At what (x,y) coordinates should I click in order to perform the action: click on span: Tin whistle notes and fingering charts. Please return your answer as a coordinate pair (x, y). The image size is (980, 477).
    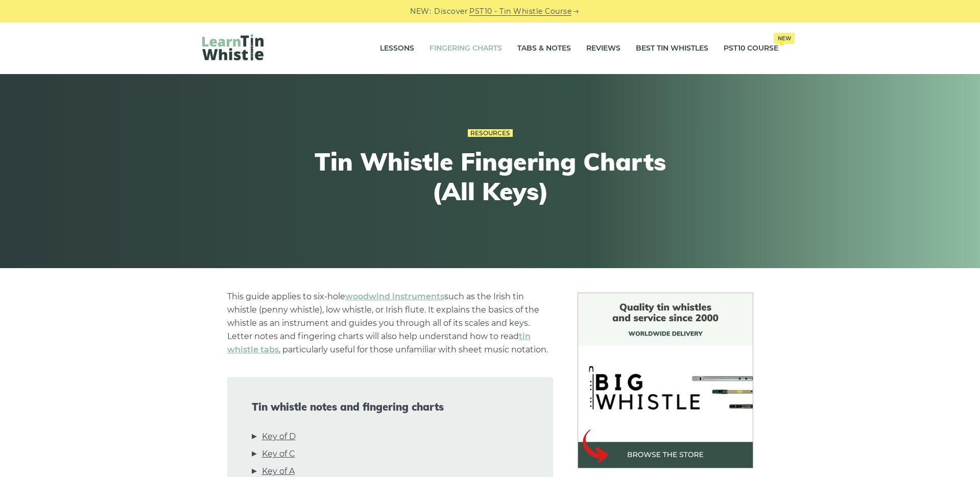
    Looking at the image, I should click on (390, 406).